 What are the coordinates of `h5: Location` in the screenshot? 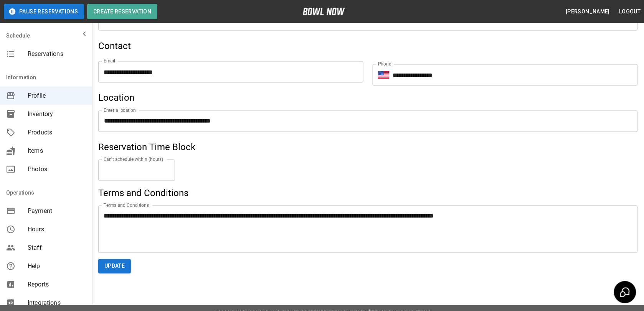 It's located at (368, 98).